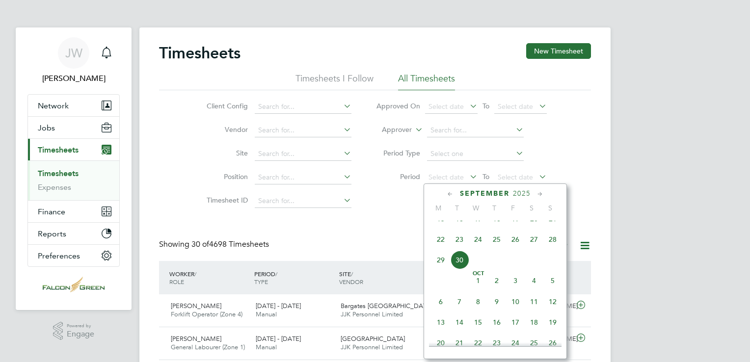 The height and width of the screenshot is (362, 750). I want to click on span: 4698 Timesheets, so click(230, 244).